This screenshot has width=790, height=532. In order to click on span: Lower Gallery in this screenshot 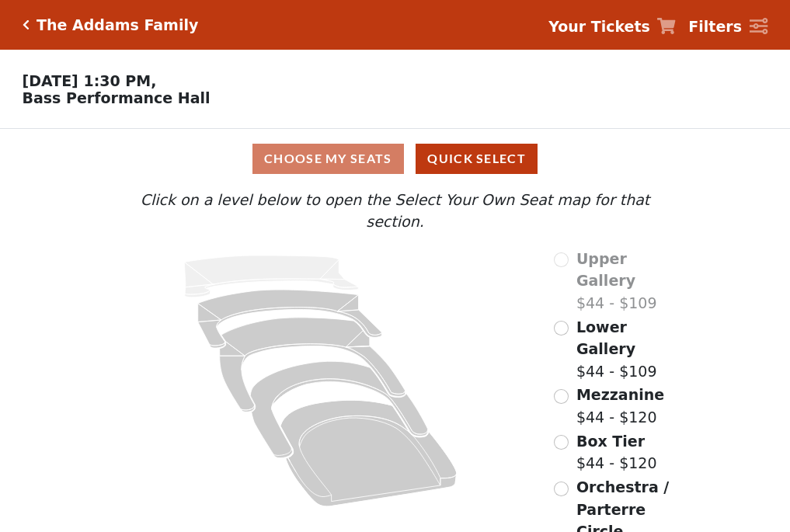, I will do `click(606, 338)`.